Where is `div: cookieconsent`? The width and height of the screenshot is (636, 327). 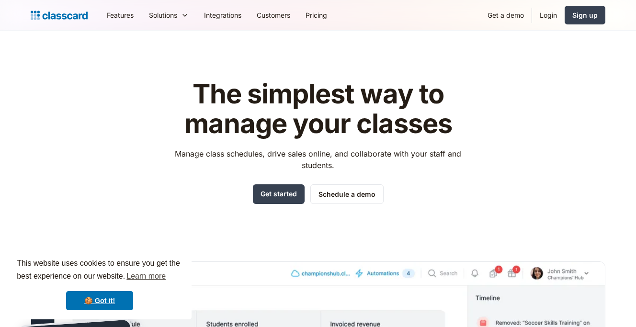 div: cookieconsent is located at coordinates (100, 284).